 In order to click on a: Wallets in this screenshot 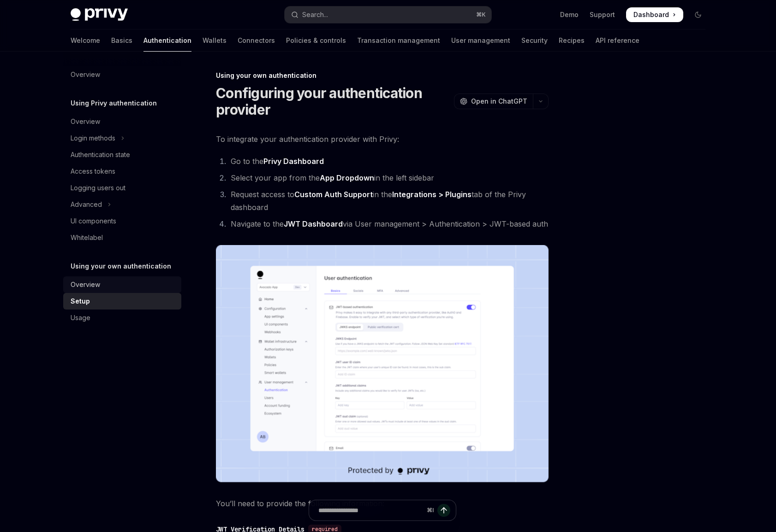, I will do `click(215, 41)`.